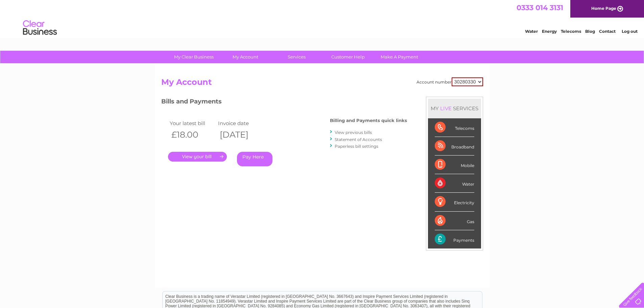 This screenshot has height=308, width=644. Describe the element at coordinates (192, 123) in the screenshot. I see `td: Your latest bill` at that location.